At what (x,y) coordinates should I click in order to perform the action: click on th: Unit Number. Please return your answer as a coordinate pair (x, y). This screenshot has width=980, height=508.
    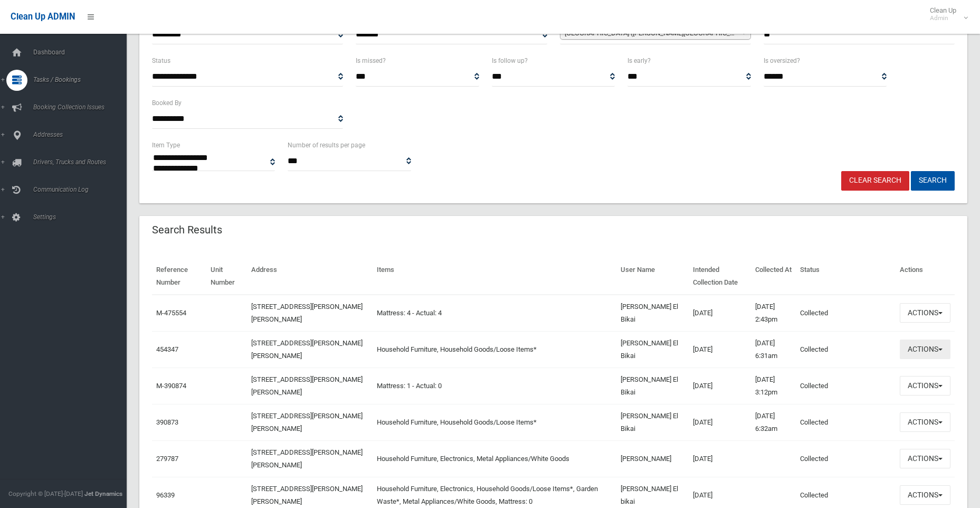
    Looking at the image, I should click on (226, 276).